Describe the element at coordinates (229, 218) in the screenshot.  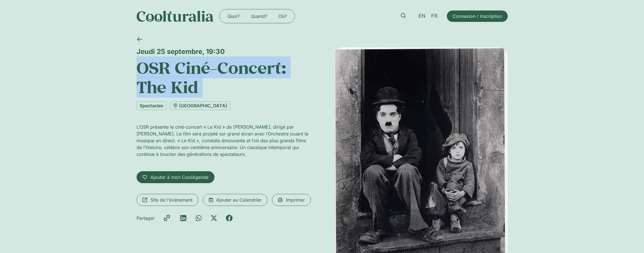
I see `div: Partager sur facebook` at that location.